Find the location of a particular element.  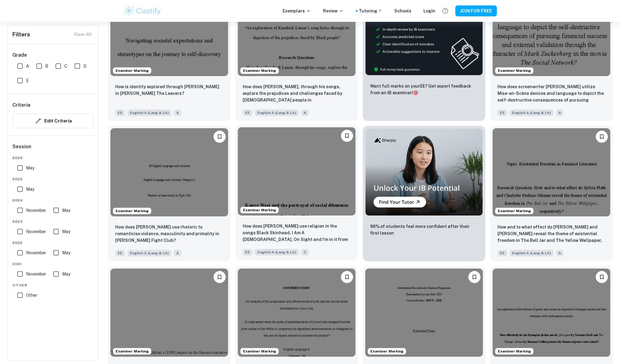

a: Examiner MarkingPlease log in to bookmark exemplarsHow and to what effect do Sylvia Plath and Cha... is located at coordinates (551, 193).